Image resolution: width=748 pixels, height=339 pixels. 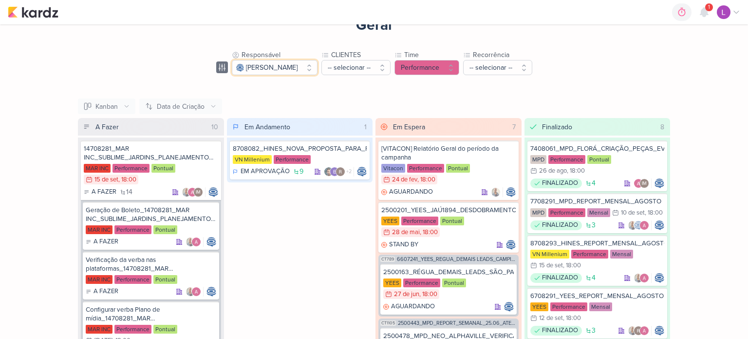 I want to click on span: 9, so click(x=302, y=171).